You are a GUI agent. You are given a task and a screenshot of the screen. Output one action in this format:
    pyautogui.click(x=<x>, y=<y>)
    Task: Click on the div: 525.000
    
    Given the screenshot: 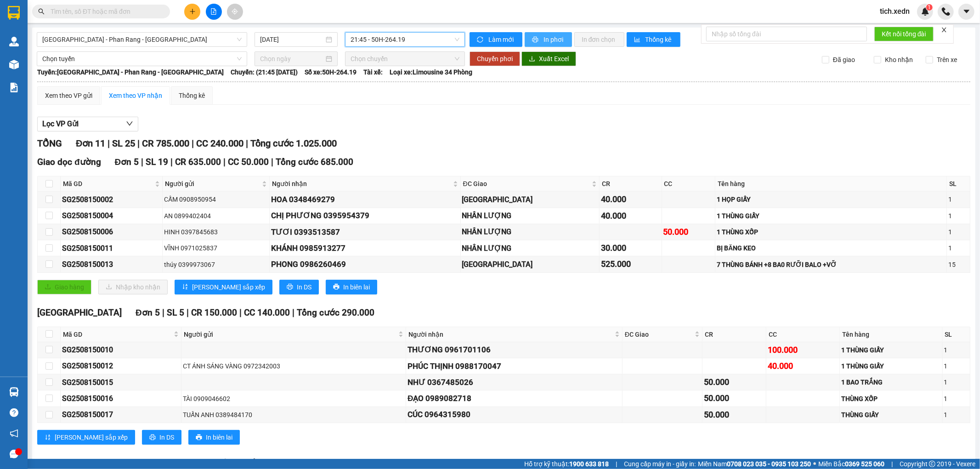 What is the action you would take?
    pyautogui.click(x=630, y=264)
    